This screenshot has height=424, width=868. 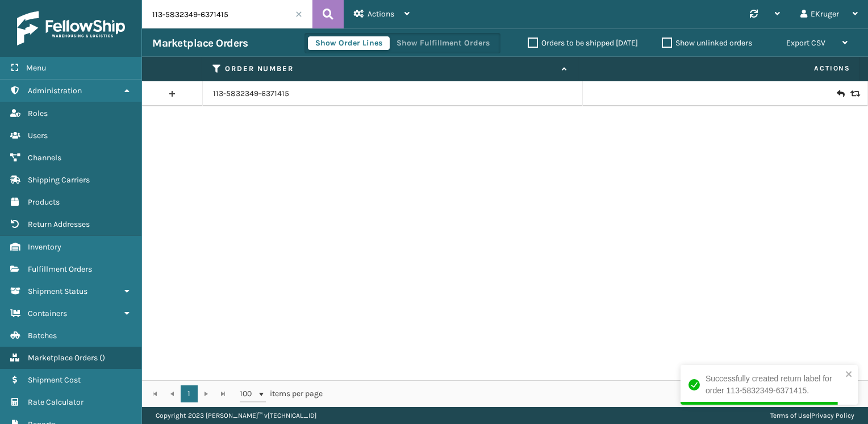 What do you see at coordinates (71, 28) in the screenshot?
I see `img: logo` at bounding box center [71, 28].